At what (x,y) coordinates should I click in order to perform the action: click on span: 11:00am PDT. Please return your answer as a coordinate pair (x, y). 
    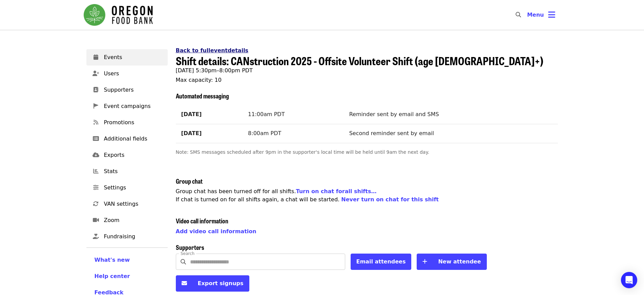
    Looking at the image, I should click on (267, 114).